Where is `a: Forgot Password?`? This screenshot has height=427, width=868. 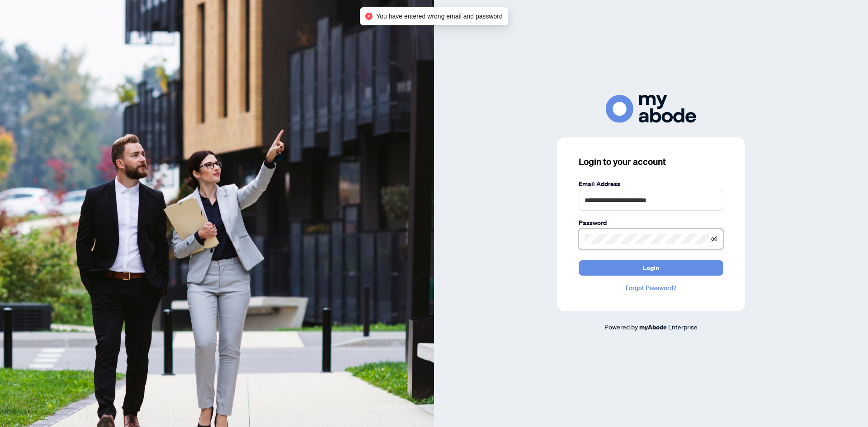 a: Forgot Password? is located at coordinates (651, 288).